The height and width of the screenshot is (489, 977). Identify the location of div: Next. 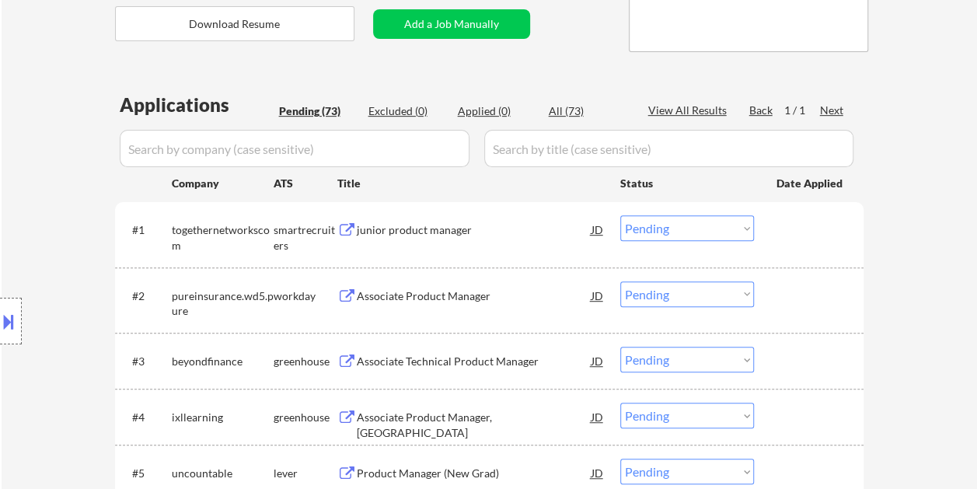
(832, 110).